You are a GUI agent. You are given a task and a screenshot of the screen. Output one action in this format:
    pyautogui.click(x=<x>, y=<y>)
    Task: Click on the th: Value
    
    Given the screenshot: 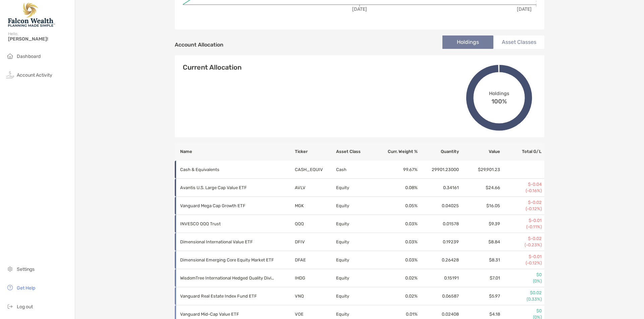 What is the action you would take?
    pyautogui.click(x=479, y=152)
    